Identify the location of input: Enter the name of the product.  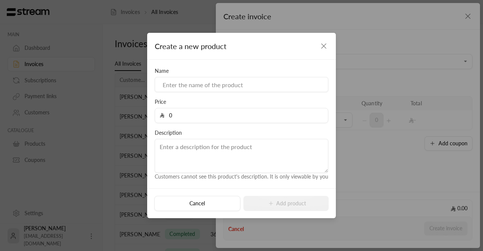
(241, 84).